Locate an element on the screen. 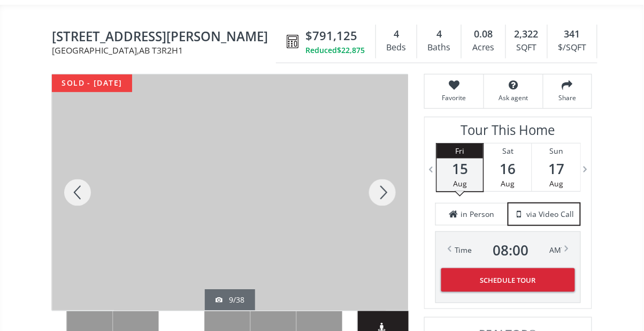 The image size is (644, 331). div: 9/38 is located at coordinates (230, 300).